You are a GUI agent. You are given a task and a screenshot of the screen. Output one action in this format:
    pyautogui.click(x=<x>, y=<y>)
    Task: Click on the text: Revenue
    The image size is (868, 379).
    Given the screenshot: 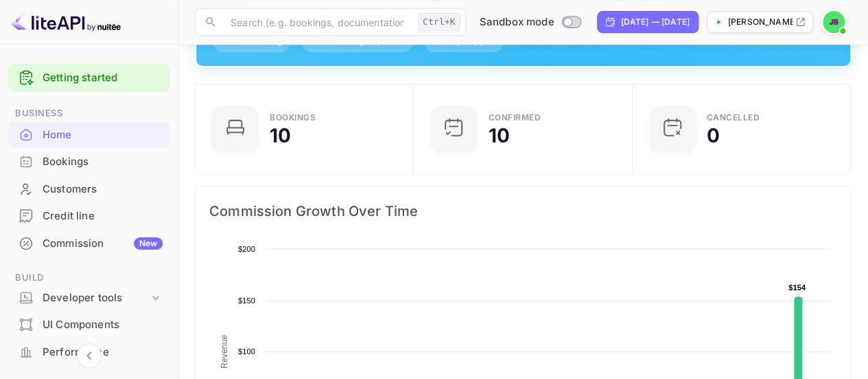 What is the action you would take?
    pyautogui.click(x=225, y=351)
    